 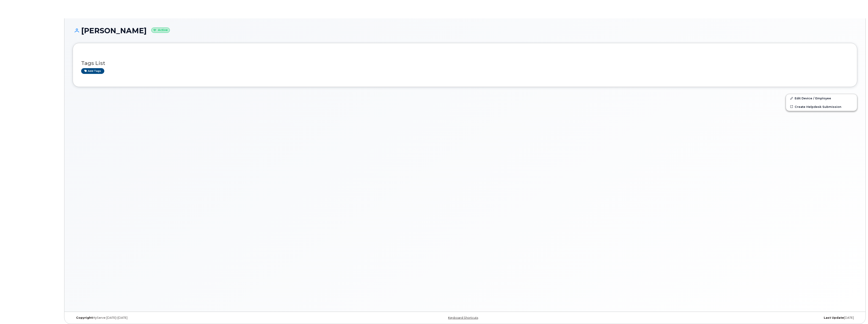 What do you see at coordinates (85, 318) in the screenshot?
I see `strong: Copyright` at bounding box center [85, 318].